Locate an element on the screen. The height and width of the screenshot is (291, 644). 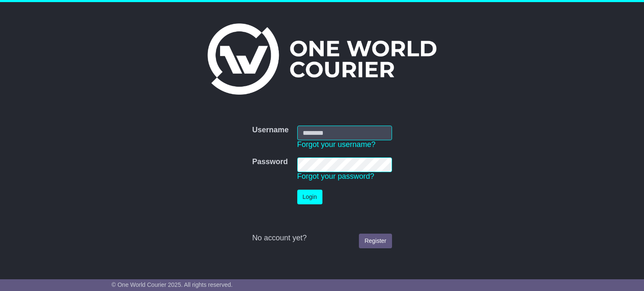
label: Username is located at coordinates (270, 130).